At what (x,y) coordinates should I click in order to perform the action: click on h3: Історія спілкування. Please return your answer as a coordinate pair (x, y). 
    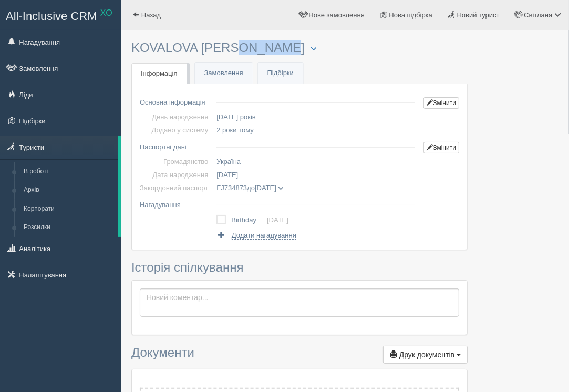
    Looking at the image, I should click on (300, 267).